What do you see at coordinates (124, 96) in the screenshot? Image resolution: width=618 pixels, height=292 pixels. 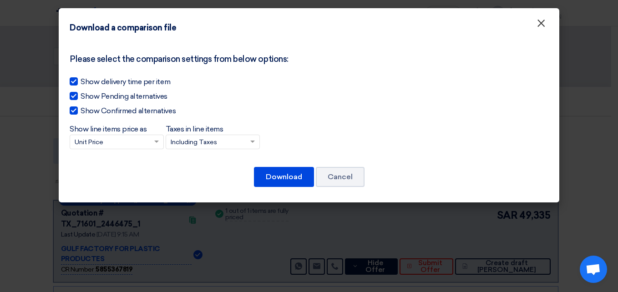 I see `span: Show Pending alternatives` at bounding box center [124, 96].